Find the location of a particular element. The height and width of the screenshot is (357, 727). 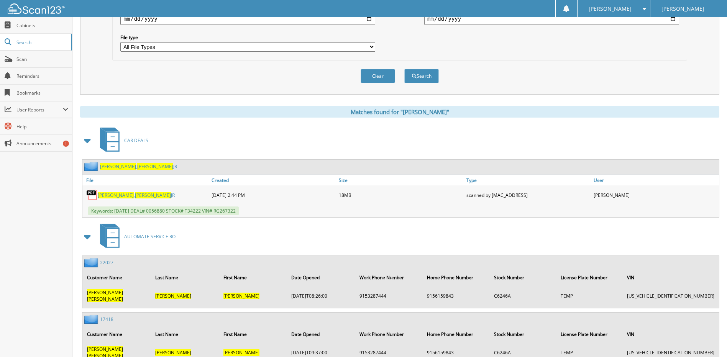

td: C6246A is located at coordinates (522, 296).